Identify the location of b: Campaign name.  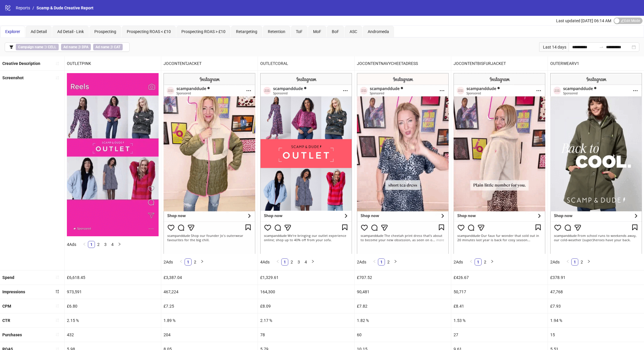
(30, 47).